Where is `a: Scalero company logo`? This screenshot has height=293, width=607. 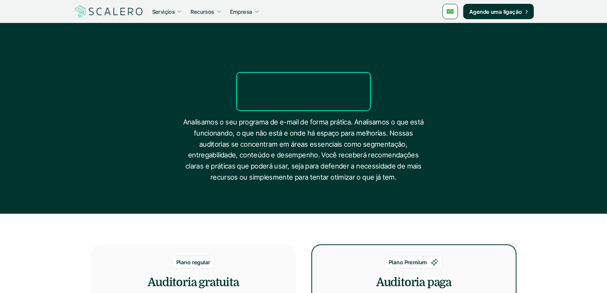 a: Scalero company logo is located at coordinates (109, 11).